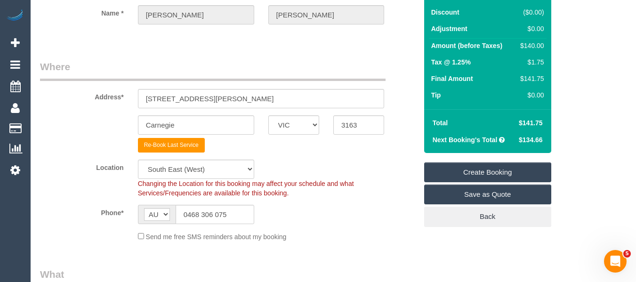  I want to click on label: Final Amount, so click(452, 79).